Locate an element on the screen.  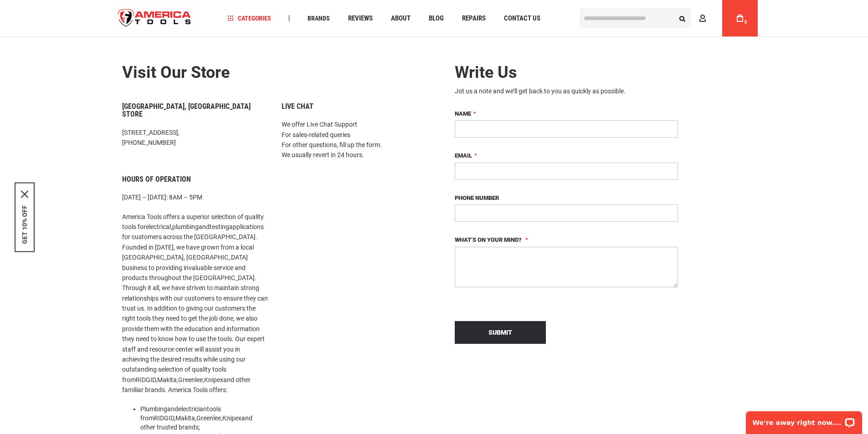
h6: Hours of Operation is located at coordinates (195, 179).